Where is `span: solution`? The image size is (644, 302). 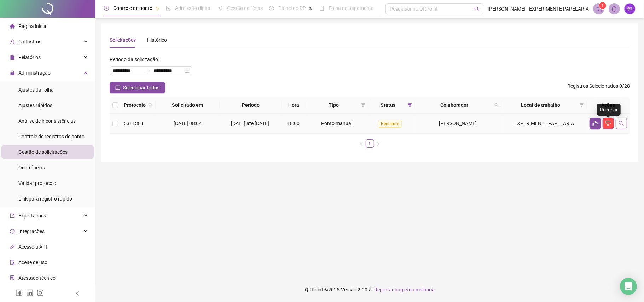 span: solution is located at coordinates (13, 278).